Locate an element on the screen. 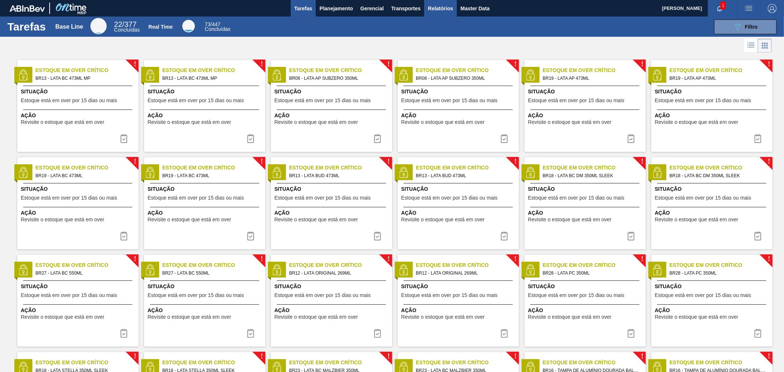 This screenshot has height=372, width=784. img: TNhmsLtSVTkK8tSr43FrP2fwEKptu5GPRR3wAAAABJRU5ErkJggg== is located at coordinates (27, 8).